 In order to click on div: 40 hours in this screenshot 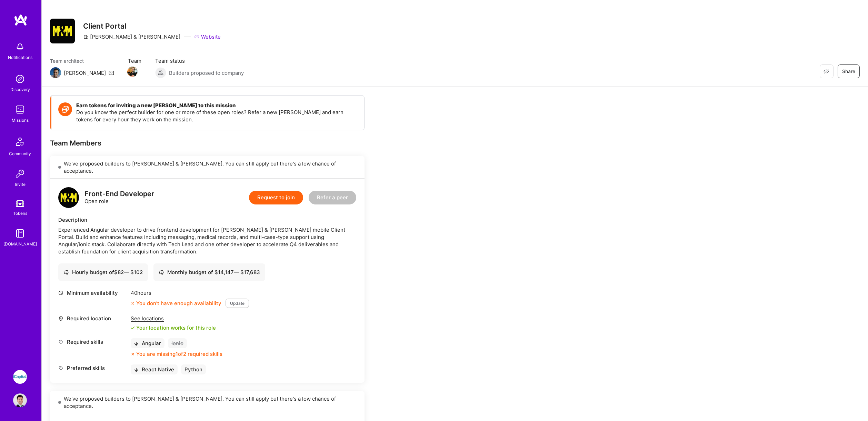, I will do `click(190, 293)`.